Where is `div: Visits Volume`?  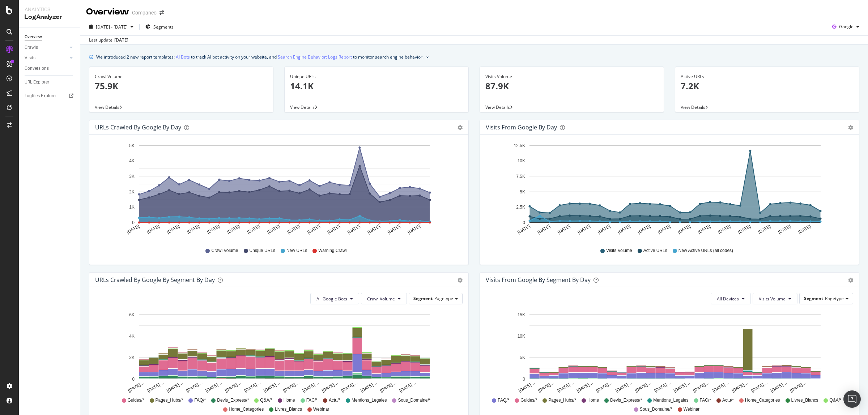
div: Visits Volume is located at coordinates (572, 77).